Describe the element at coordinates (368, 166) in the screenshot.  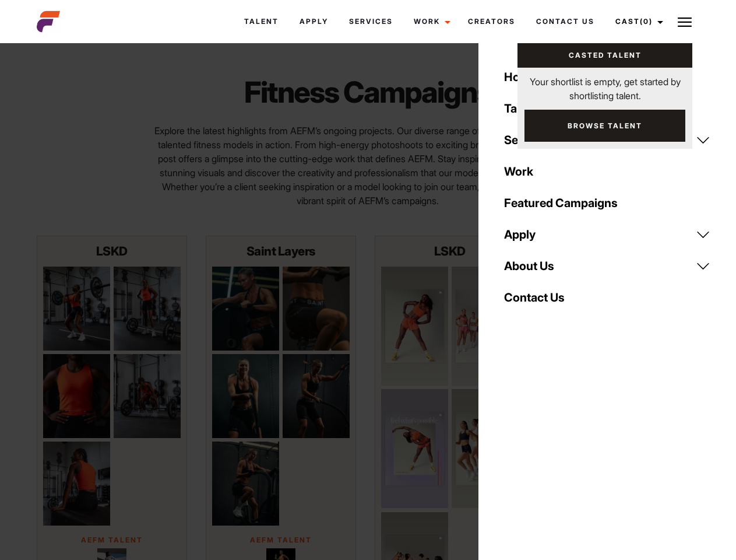
I see `p: Explore the latest highlights from AEFM’s ongoing projects. Our diverse range of campaigns featur...` at that location.